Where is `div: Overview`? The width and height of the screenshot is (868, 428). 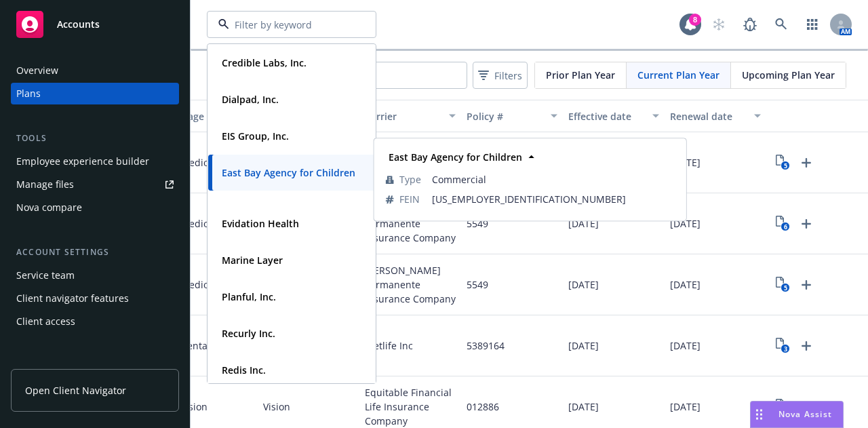
div: Overview is located at coordinates (38, 70).